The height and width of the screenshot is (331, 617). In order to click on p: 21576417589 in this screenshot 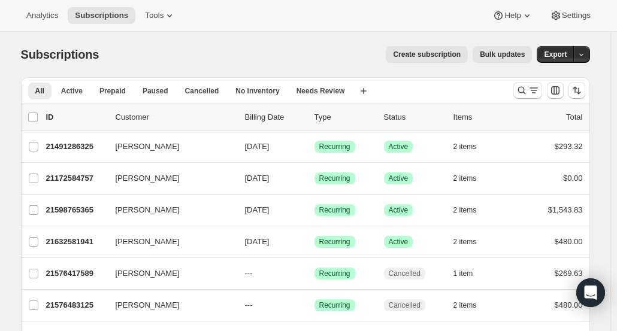, I will do `click(76, 274)`.